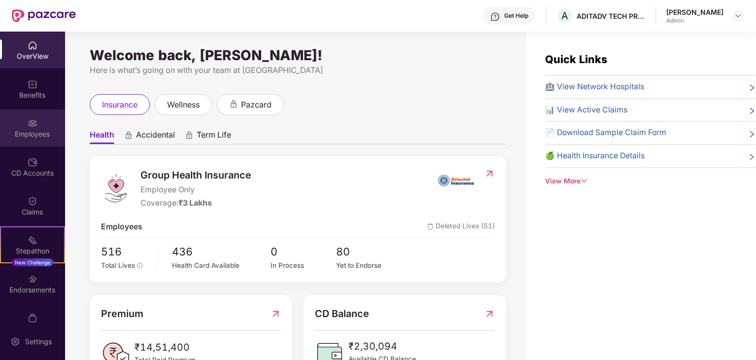 The height and width of the screenshot is (360, 756). Describe the element at coordinates (595, 87) in the screenshot. I see `span: 🏥 View Network Hospitals` at that location.